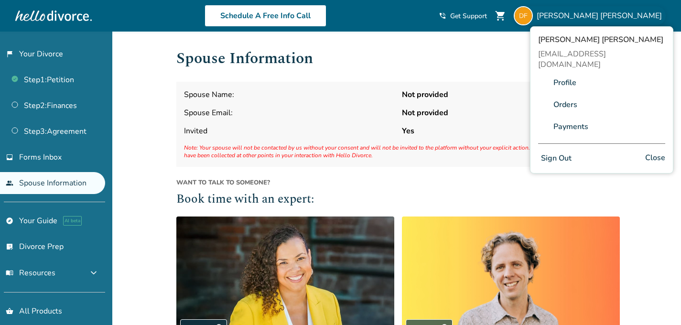 This screenshot has height=325, width=681. Describe the element at coordinates (265, 16) in the screenshot. I see `a: Schedule A Free Info Call` at that location.